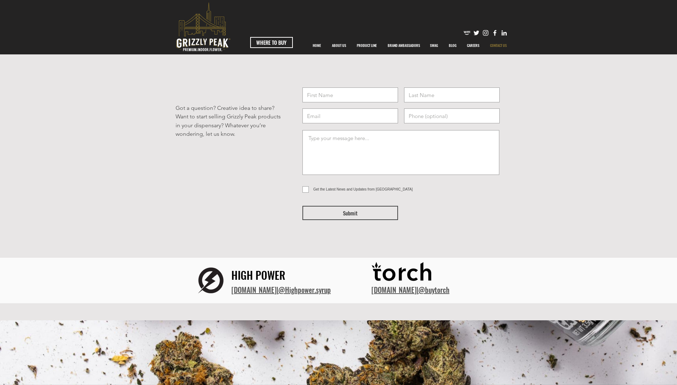 This screenshot has height=385, width=677. I want to click on a: PRODUCT LINE, so click(367, 45).